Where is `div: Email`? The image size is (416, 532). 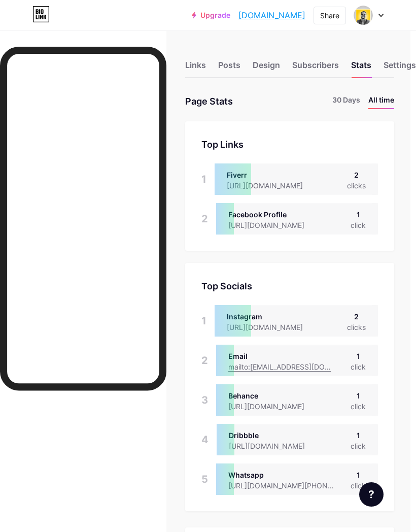
div: Email is located at coordinates (289, 356).